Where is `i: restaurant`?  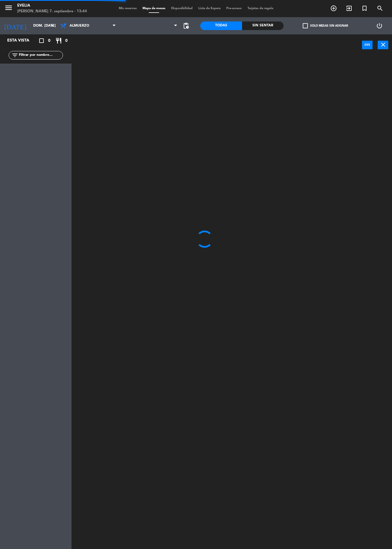 i: restaurant is located at coordinates (59, 41).